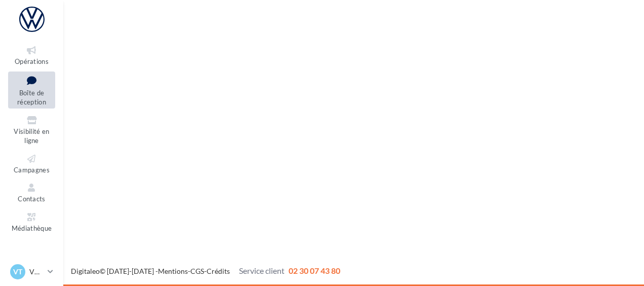  I want to click on a: Contacts, so click(31, 192).